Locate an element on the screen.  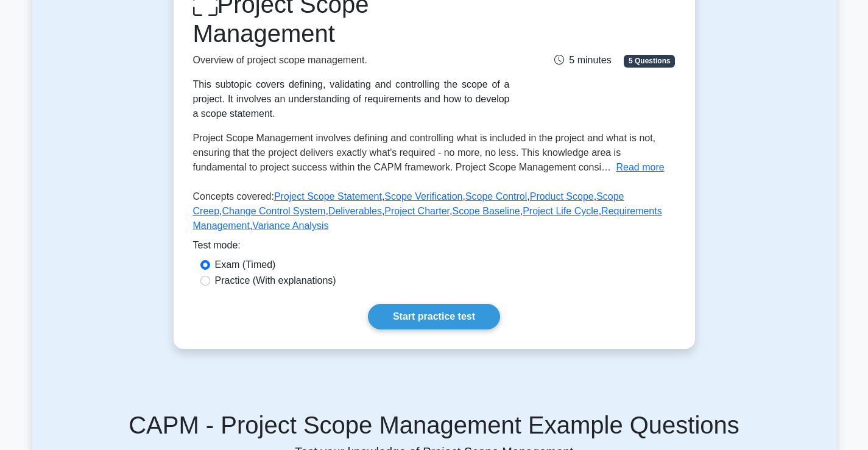
label: Practice (With explanations) is located at coordinates (276, 281).